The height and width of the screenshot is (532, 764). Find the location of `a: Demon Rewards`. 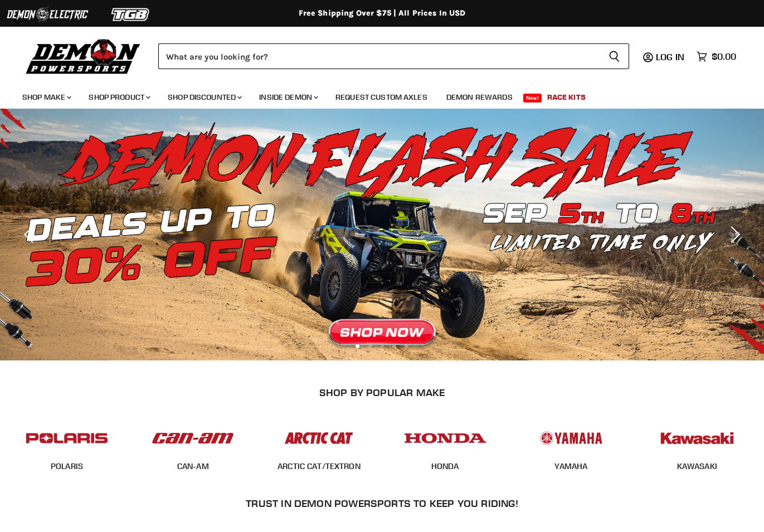

a: Demon Rewards is located at coordinates (479, 97).